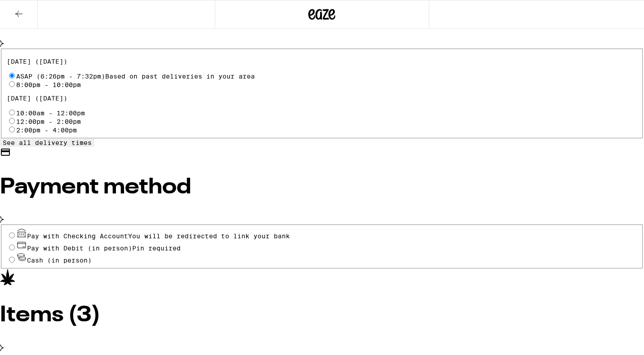 The width and height of the screenshot is (644, 355). Describe the element at coordinates (60, 261) in the screenshot. I see `span: Cash (in person)` at that location.